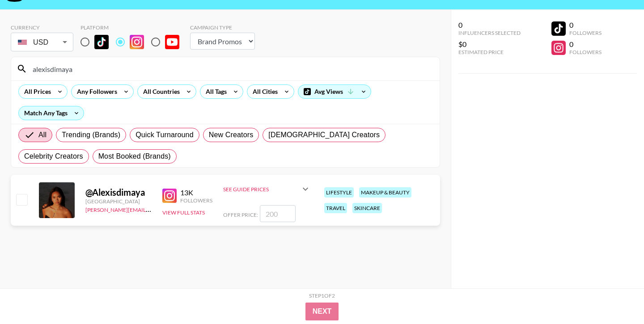  What do you see at coordinates (336, 207) in the screenshot?
I see `div: travel` at bounding box center [336, 207].